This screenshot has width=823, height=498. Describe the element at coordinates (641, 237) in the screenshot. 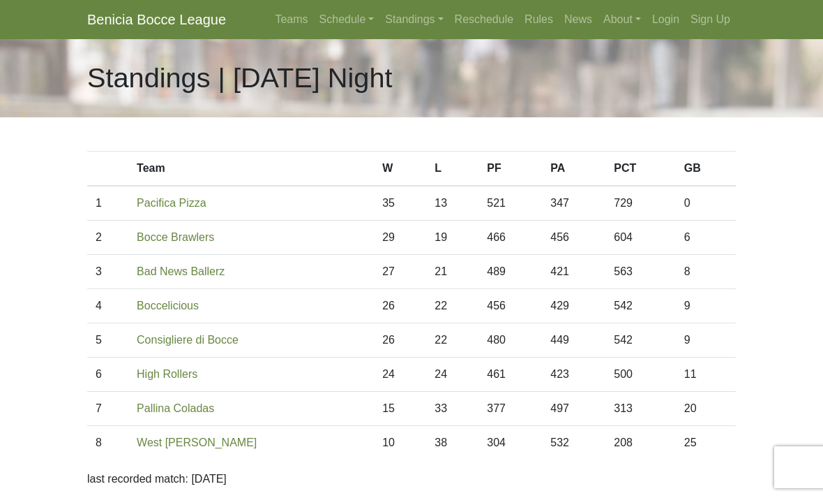

I see `td: 604` at that location.